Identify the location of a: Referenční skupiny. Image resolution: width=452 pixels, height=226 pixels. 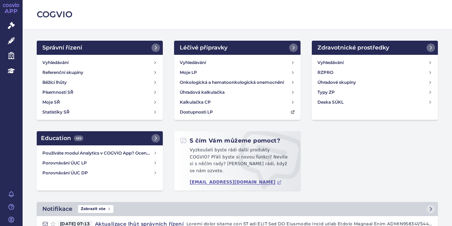
(100, 72).